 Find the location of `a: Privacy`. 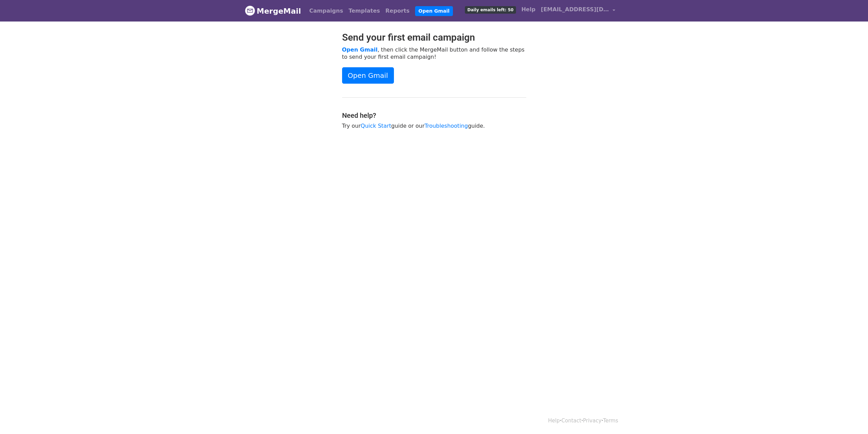

a: Privacy is located at coordinates (592, 421).